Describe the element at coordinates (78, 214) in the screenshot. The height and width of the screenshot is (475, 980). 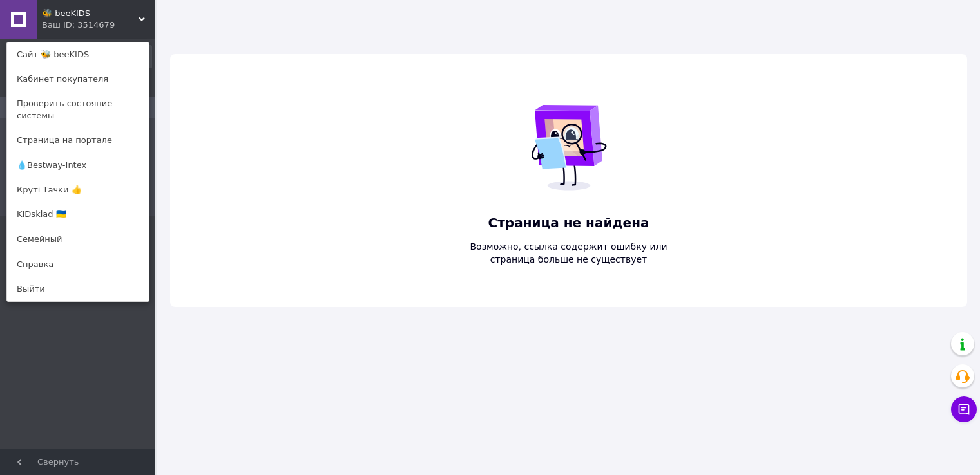
I see `a: KIDsklad 🇺🇦` at that location.